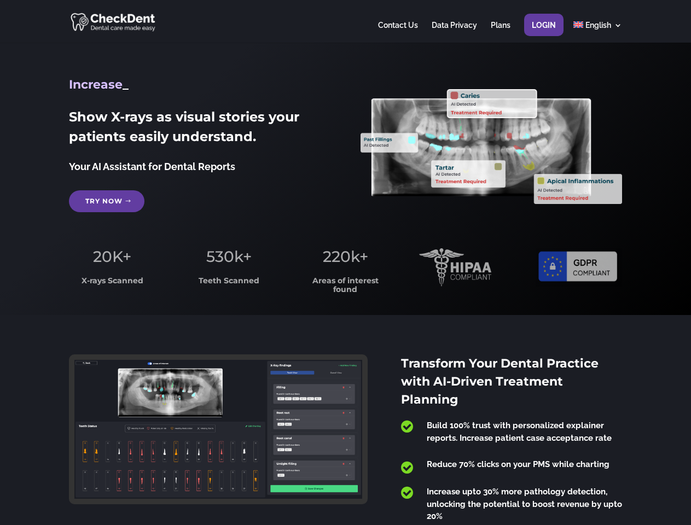 This screenshot has width=691, height=525. I want to click on a: Plans, so click(501, 32).